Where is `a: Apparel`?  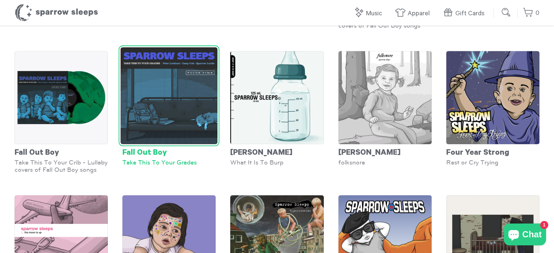 a: Apparel is located at coordinates (414, 13).